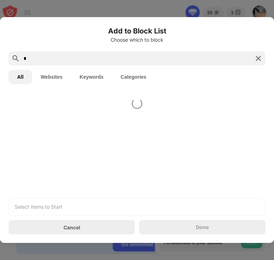  Describe the element at coordinates (20, 77) in the screenshot. I see `button: All` at that location.